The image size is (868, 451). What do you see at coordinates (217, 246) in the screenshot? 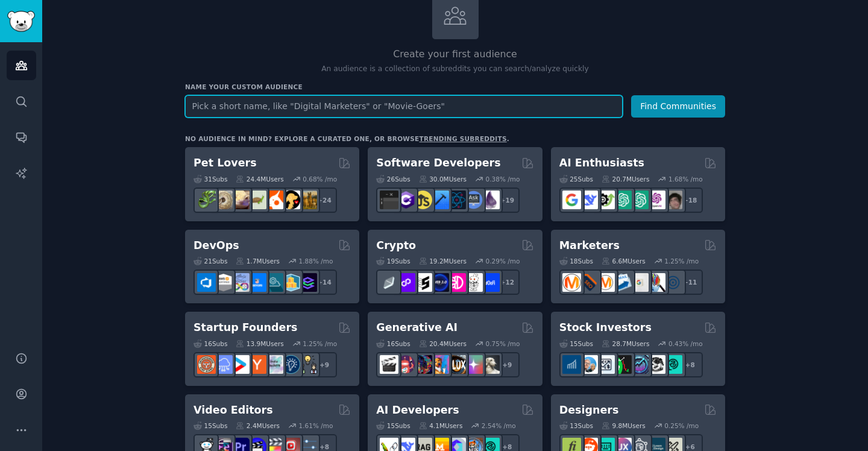
I see `h2: DevOps` at bounding box center [217, 246].